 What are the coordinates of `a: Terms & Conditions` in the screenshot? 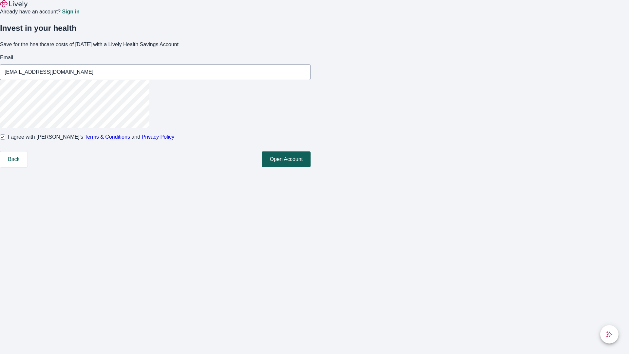 It's located at (107, 137).